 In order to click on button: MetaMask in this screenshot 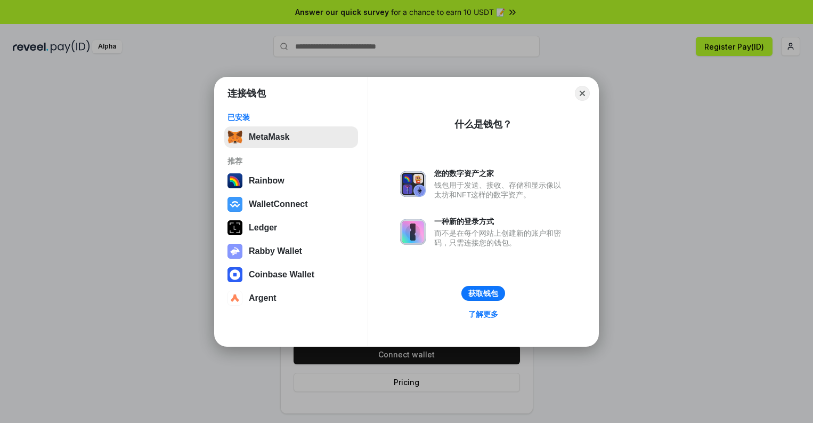, I will do `click(291, 137)`.